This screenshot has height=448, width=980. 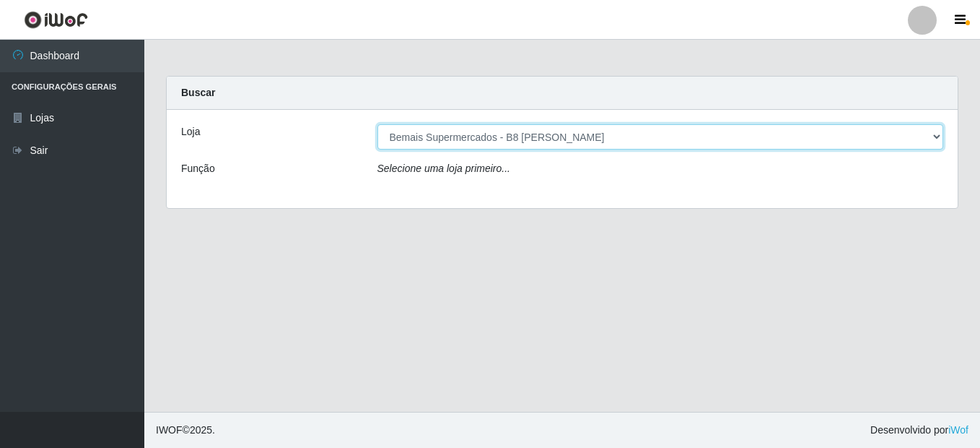 I want to click on i: Selecione uma loja primeiro..., so click(x=444, y=168).